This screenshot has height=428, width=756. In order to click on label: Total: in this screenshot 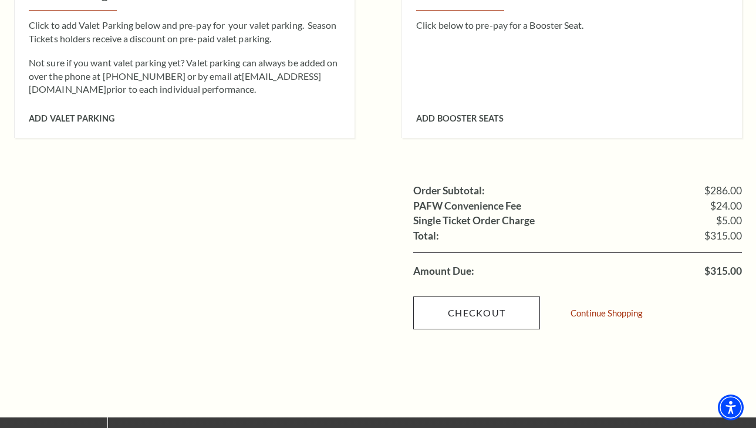, I will do `click(426, 236)`.